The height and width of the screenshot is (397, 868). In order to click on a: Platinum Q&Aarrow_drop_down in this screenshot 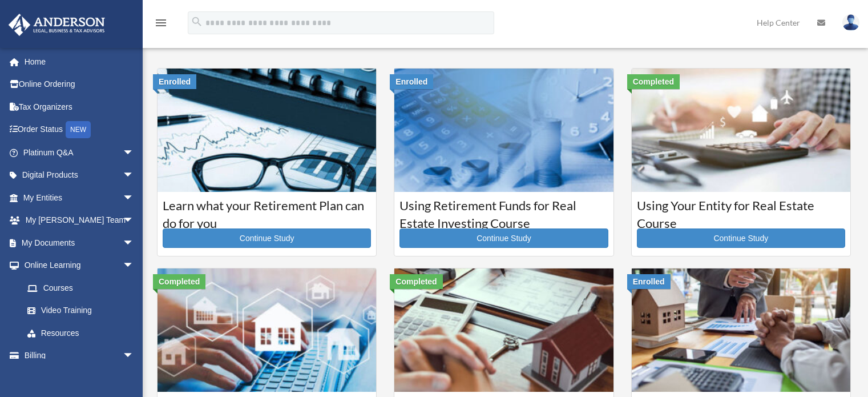, I will do `click(79, 152)`.